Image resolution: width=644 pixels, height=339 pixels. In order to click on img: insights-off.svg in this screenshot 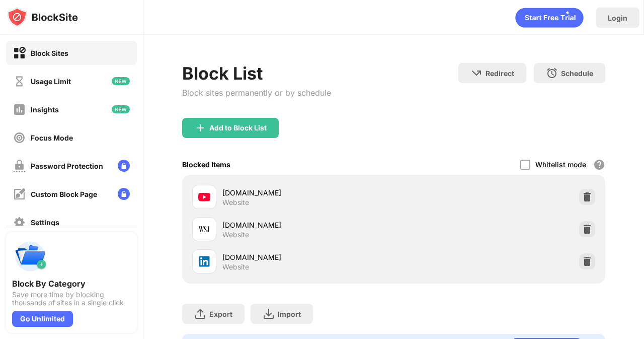, I will do `click(19, 109)`.